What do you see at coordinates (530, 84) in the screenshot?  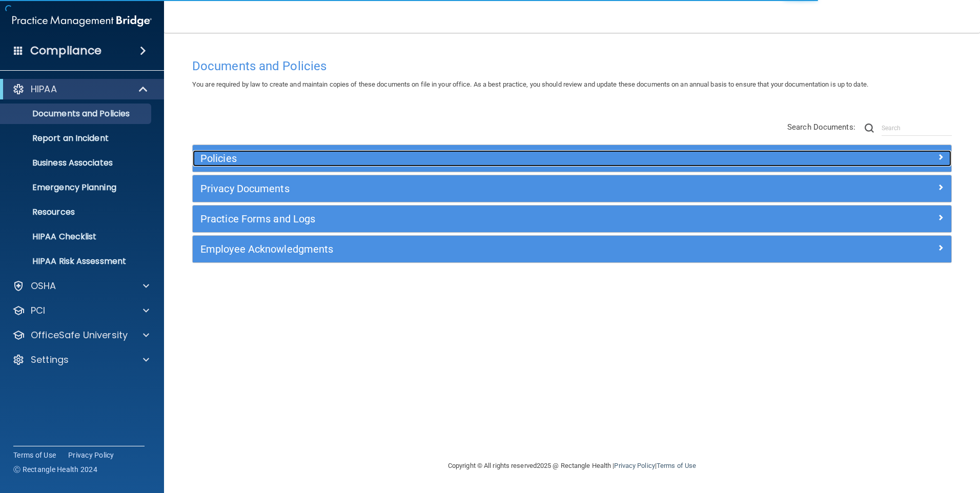 I see `span: You are required by law to create and maintain copies of these documents on file in your office. ...` at bounding box center [530, 84].